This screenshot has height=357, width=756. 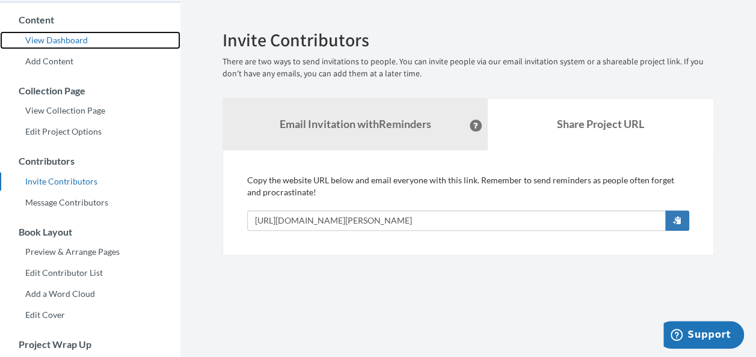 What do you see at coordinates (46, 14) in the screenshot?
I see `span: Support` at bounding box center [46, 14].